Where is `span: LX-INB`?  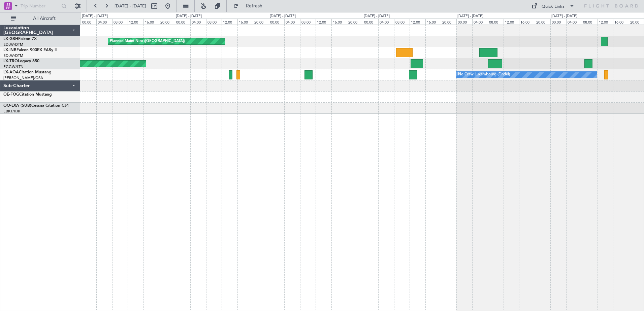
span: LX-INB is located at coordinates (10, 50).